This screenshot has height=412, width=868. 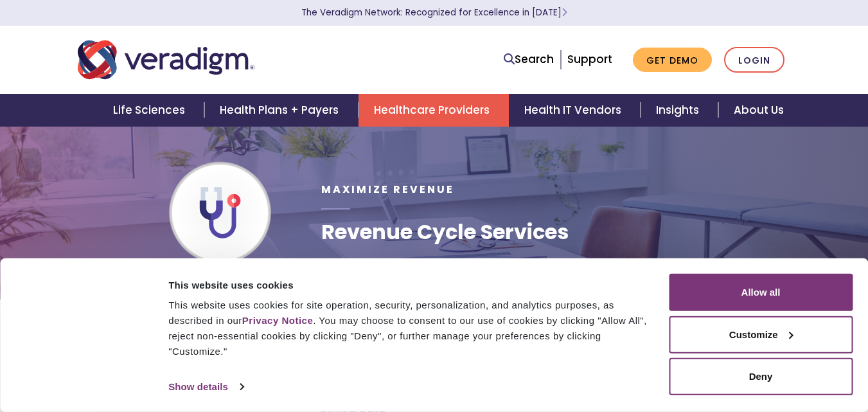 What do you see at coordinates (434, 110) in the screenshot?
I see `a: Healthcare Providers` at bounding box center [434, 110].